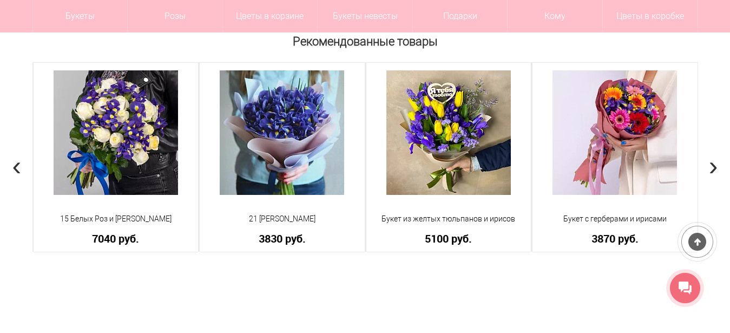 This screenshot has height=333, width=730. Describe the element at coordinates (448, 133) in the screenshot. I see `img: Букет из желтых тюльпанов и ирисов` at that location.